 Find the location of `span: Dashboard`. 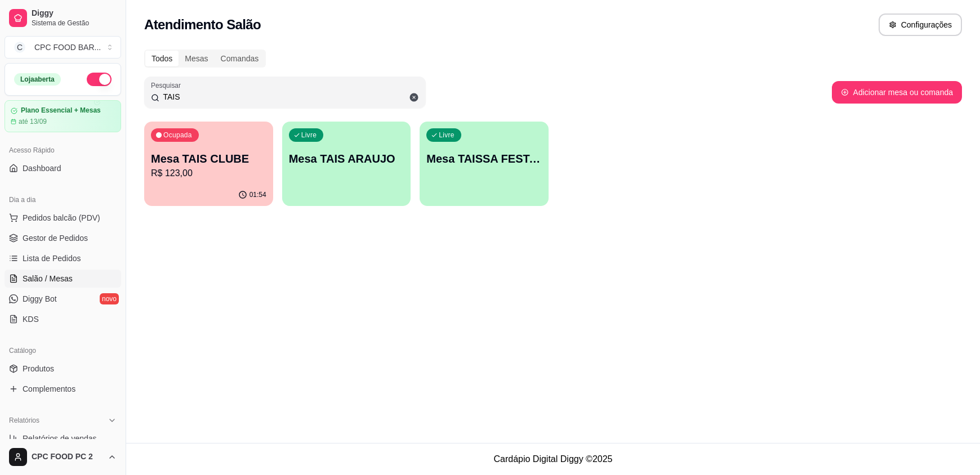

span: Dashboard is located at coordinates (42, 168).